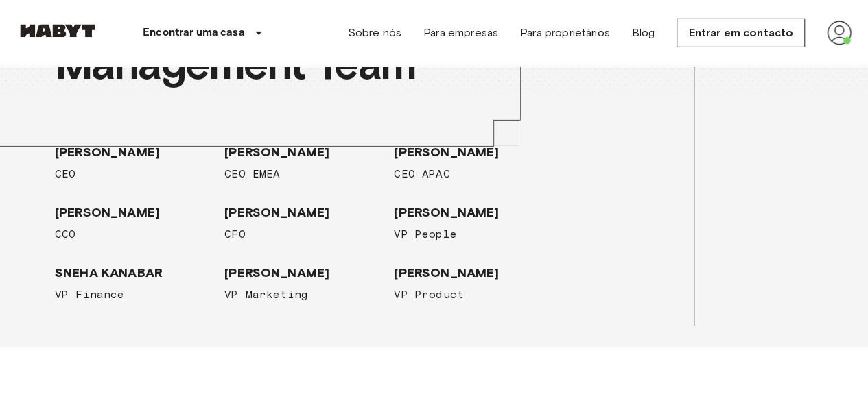  Describe the element at coordinates (473, 235) in the screenshot. I see `span: VP People` at that location.